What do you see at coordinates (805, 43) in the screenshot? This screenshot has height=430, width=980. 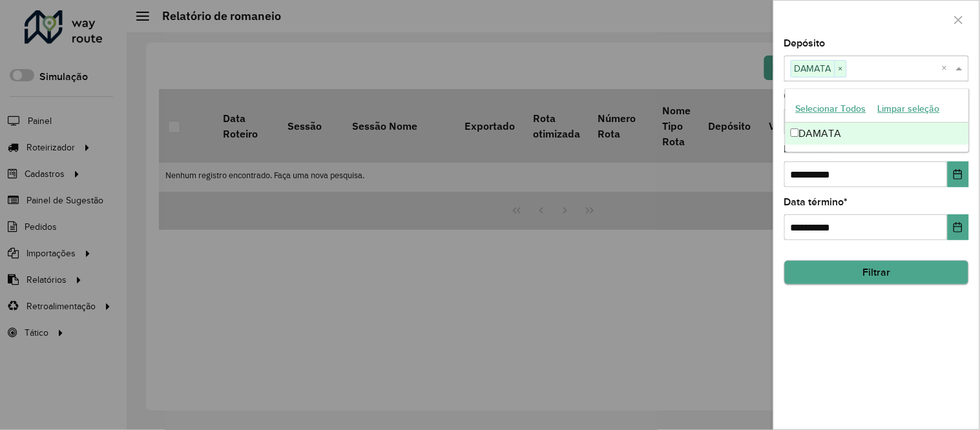 I see `label: Depósito` at bounding box center [805, 43].